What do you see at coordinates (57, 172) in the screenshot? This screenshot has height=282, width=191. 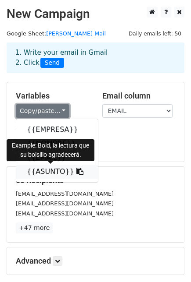 I see `a: {{ASUNTO}}` at bounding box center [57, 172].